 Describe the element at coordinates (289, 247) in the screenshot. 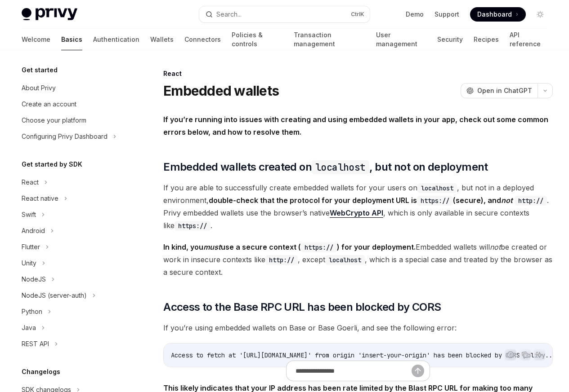

I see `strong: In kind, you use a secure context ( ) for your deployment.` at that location.